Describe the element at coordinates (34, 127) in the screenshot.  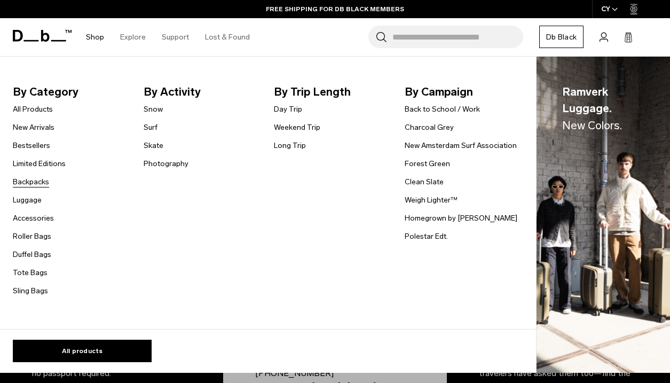
I see `a: New Arrivals` at that location.